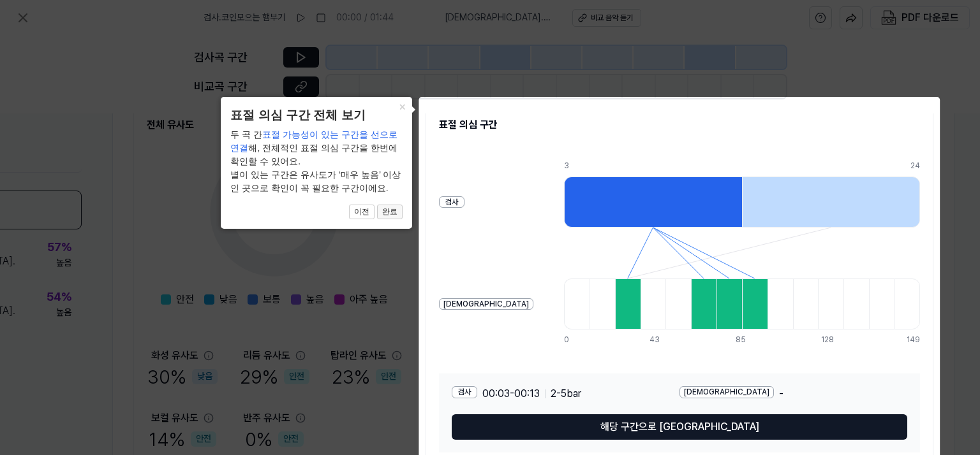  What do you see at coordinates (679, 125) in the screenshot?
I see `h2: 표절 의심 구간` at bounding box center [679, 125].